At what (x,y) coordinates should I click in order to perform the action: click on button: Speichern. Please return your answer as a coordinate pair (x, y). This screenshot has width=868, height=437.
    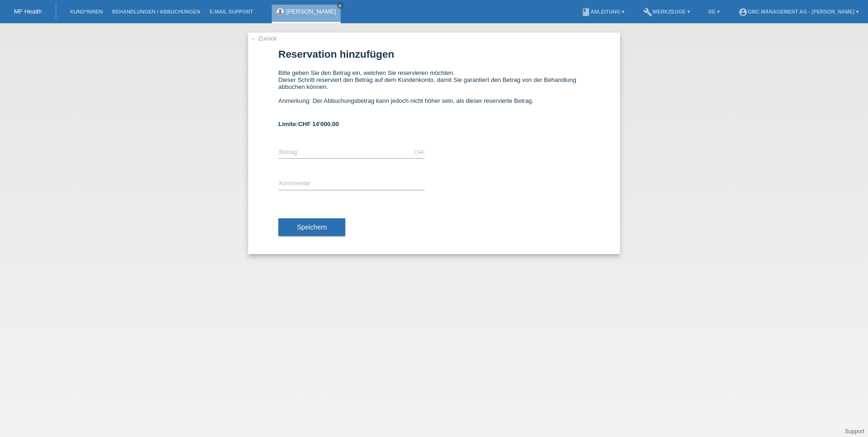
    Looking at the image, I should click on (312, 227).